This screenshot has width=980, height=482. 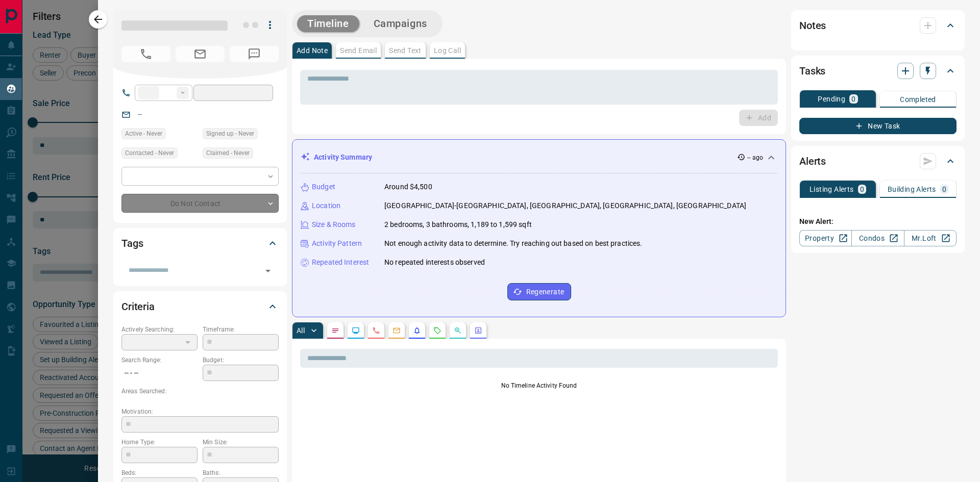 I want to click on p: -- ago, so click(x=755, y=157).